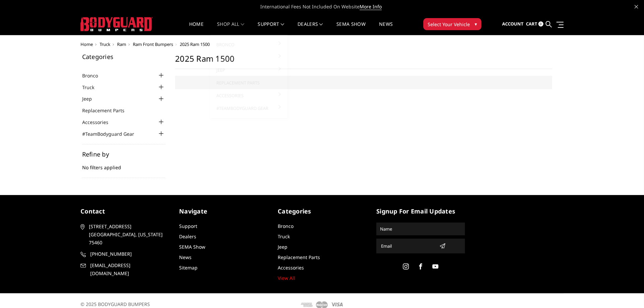 This screenshot has width=644, height=308. Describe the element at coordinates (153, 44) in the screenshot. I see `a: Ram Front Bumpers` at that location.